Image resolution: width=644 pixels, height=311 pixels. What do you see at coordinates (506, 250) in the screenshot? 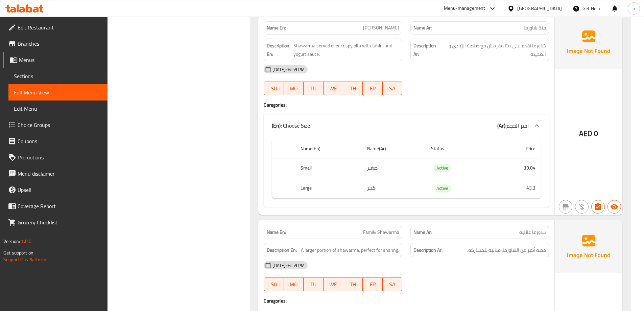
I see `span: حصة أكبر من الشاورما، مثالية للمشاركة.` at bounding box center [506, 250].